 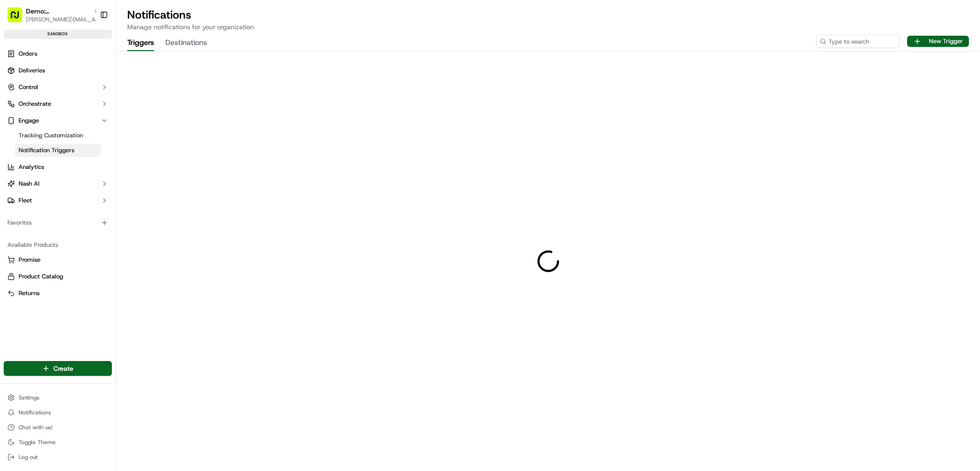 I want to click on button: Notifications, so click(x=58, y=412).